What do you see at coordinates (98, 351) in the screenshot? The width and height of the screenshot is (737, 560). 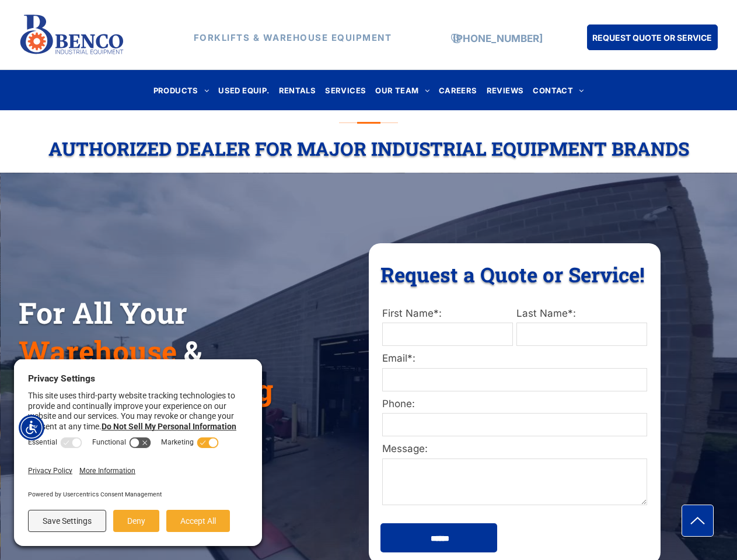 I see `span: Warehouse` at bounding box center [98, 351].